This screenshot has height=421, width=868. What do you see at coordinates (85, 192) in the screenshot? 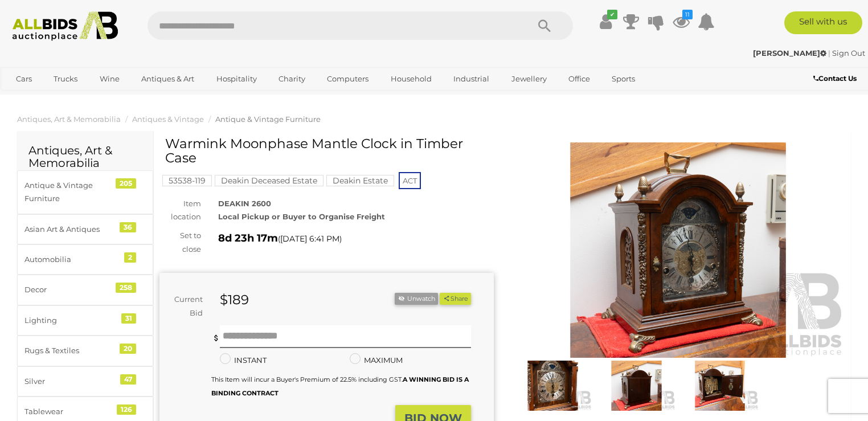
I see `a: Antique & Vintage Furniture 205` at bounding box center [85, 192].